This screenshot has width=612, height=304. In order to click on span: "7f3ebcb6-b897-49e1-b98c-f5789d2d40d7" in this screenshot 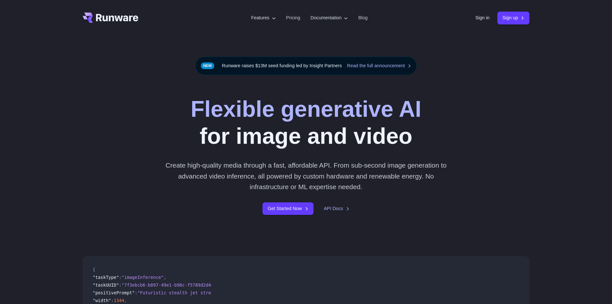, I will do `click(172, 285)`.